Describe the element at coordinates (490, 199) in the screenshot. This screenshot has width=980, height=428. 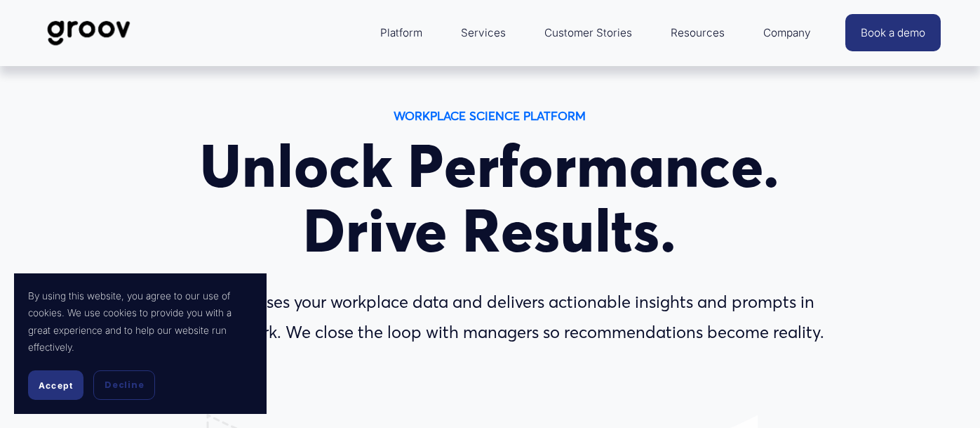
I see `h1: Unlock Performance. Drive Results.` at that location.